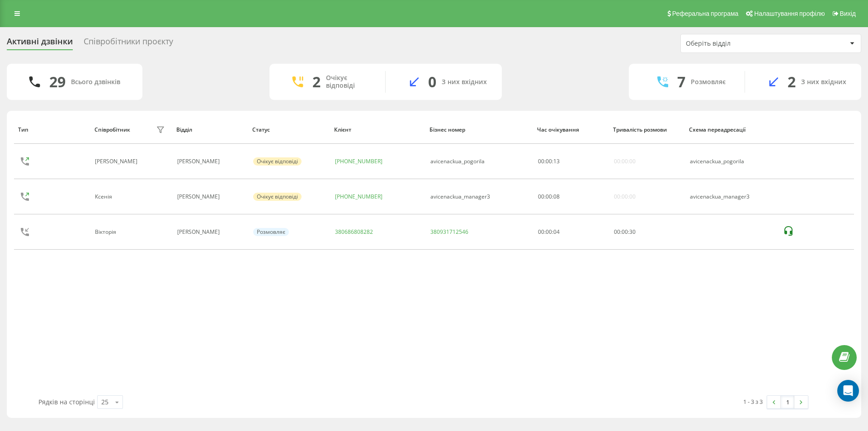 The height and width of the screenshot is (431, 868). What do you see at coordinates (632, 231) in the screenshot?
I see `span: 30` at bounding box center [632, 231].